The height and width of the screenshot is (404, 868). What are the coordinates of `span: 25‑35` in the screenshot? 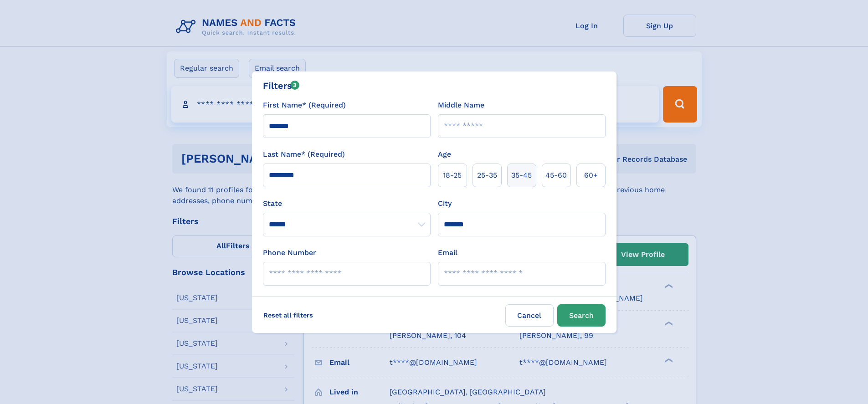 It's located at (487, 175).